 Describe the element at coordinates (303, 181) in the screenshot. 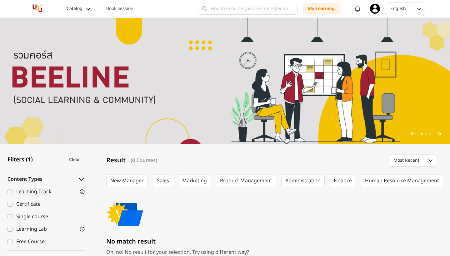

I see `p: Administration` at that location.